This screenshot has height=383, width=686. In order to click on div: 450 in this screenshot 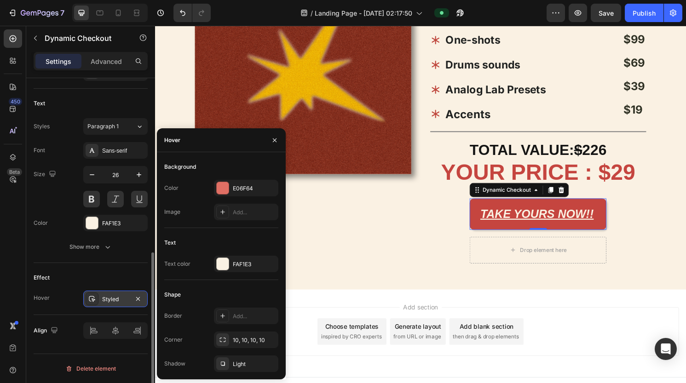, I will do `click(15, 102)`.